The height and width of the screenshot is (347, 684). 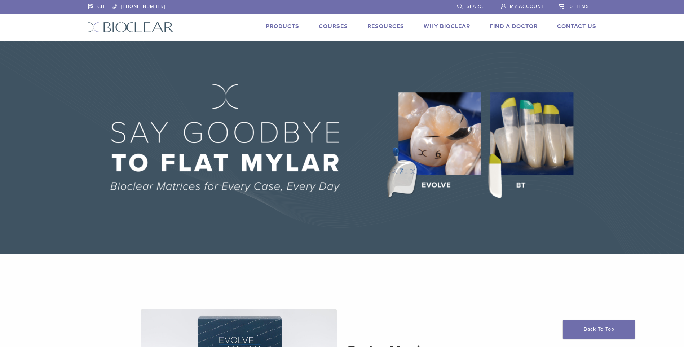 What do you see at coordinates (527, 6) in the screenshot?
I see `span: My Account` at bounding box center [527, 6].